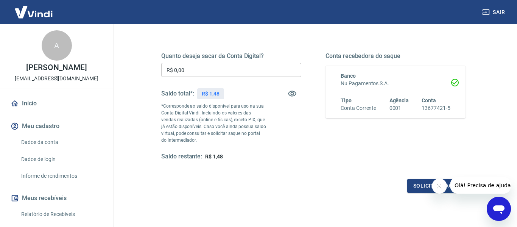 This screenshot has height=227, width=517. Describe the element at coordinates (34, 12) in the screenshot. I see `img: Vindi` at that location.